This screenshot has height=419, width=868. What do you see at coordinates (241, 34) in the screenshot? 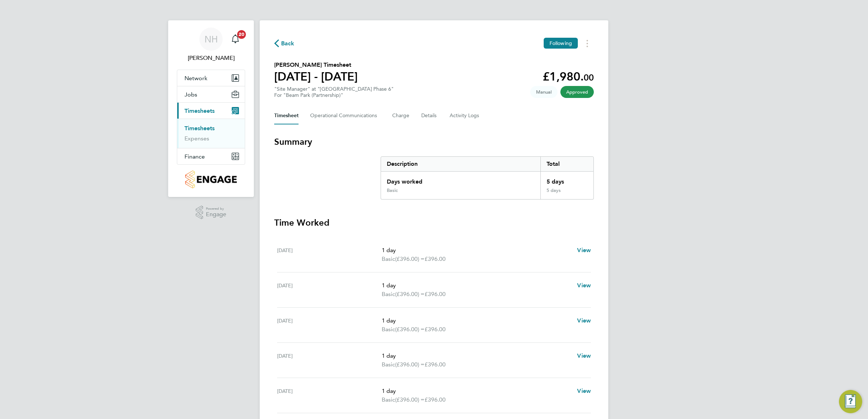
I see `span: 20` at bounding box center [241, 34].